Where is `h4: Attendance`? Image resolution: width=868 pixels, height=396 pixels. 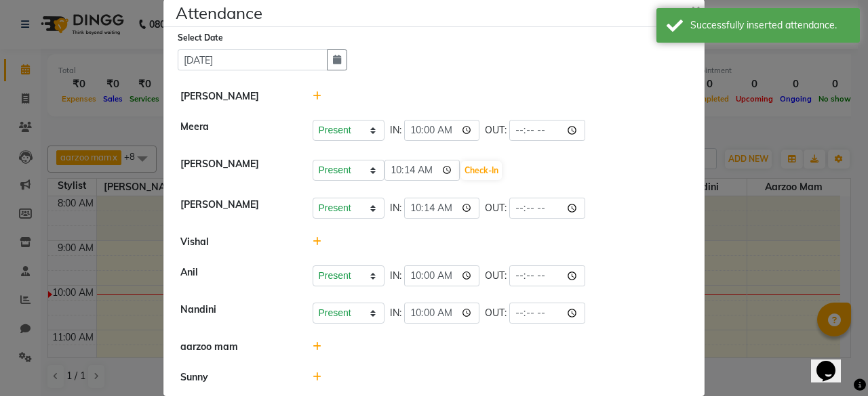
h4: Attendance is located at coordinates (219, 13).